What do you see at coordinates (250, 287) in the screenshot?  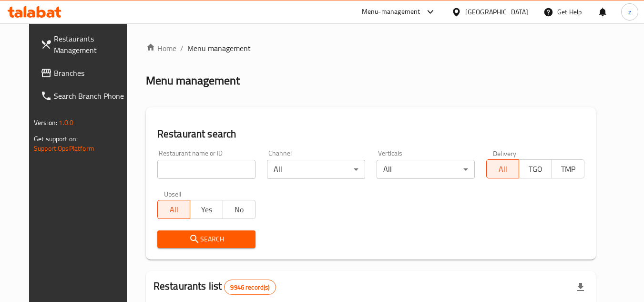 I see `span: 9946 record(s)` at bounding box center [250, 287].